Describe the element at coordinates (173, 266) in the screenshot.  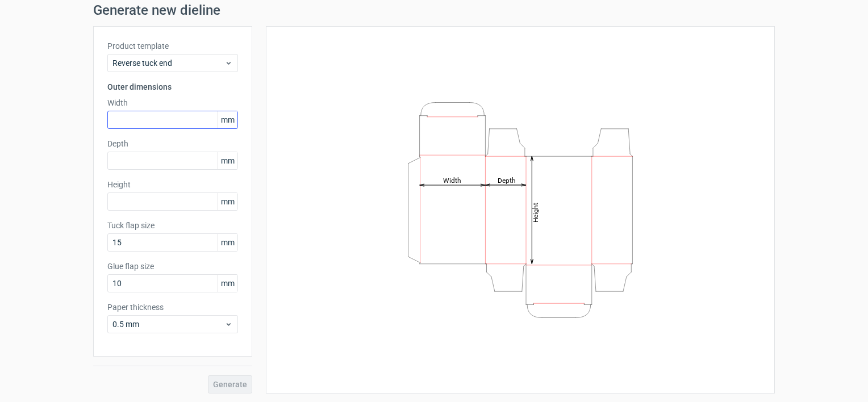
I see `label: Glue flap size` at that location.